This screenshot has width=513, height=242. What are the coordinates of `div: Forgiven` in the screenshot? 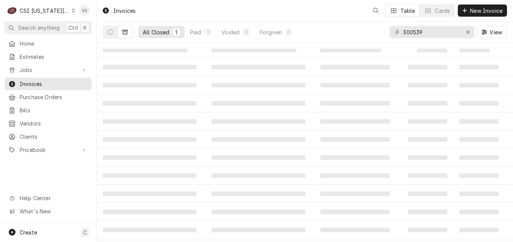 It's located at (271, 32).